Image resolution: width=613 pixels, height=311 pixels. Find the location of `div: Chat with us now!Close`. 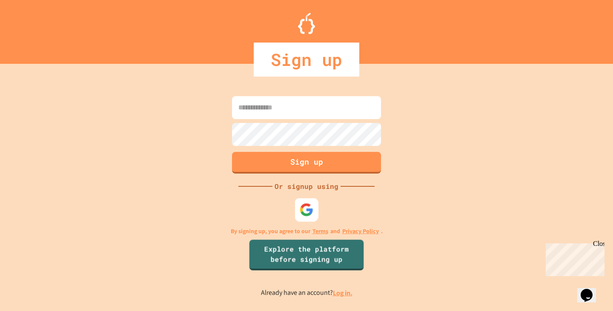

div: Chat with us now!Close is located at coordinates (31, 29).